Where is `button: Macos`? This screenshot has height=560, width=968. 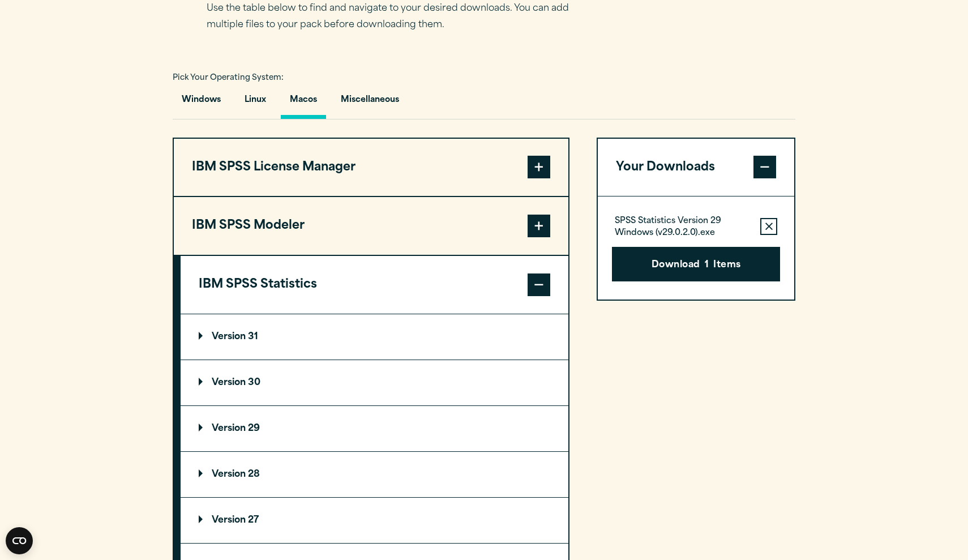
button: Macos is located at coordinates (303, 102).